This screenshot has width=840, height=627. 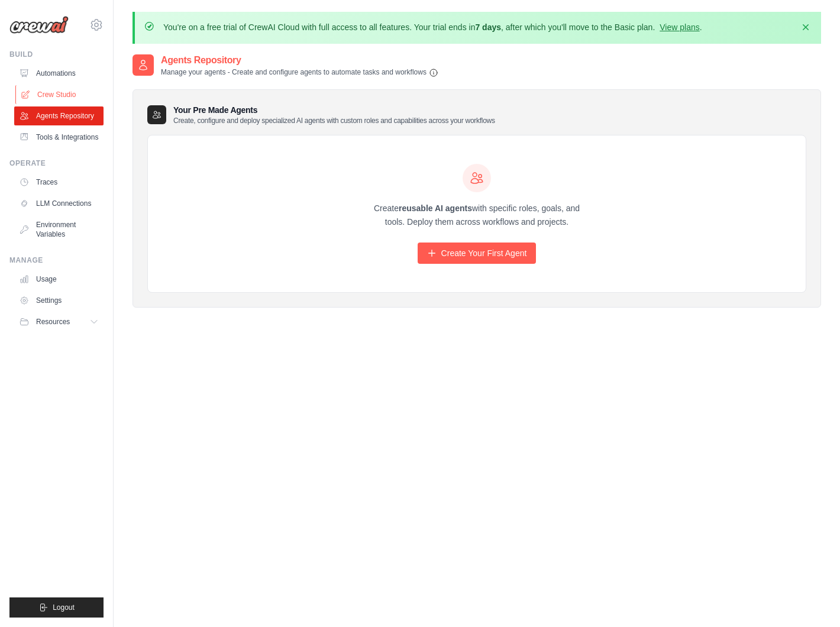 What do you see at coordinates (300, 72) in the screenshot?
I see `p: Manage your agents - Create and configure agents to automate tasks and workflows` at bounding box center [300, 72].